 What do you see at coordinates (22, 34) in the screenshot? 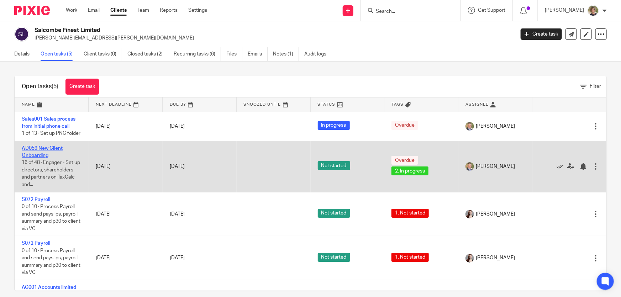
I see `img: svg%3E` at bounding box center [22, 34].